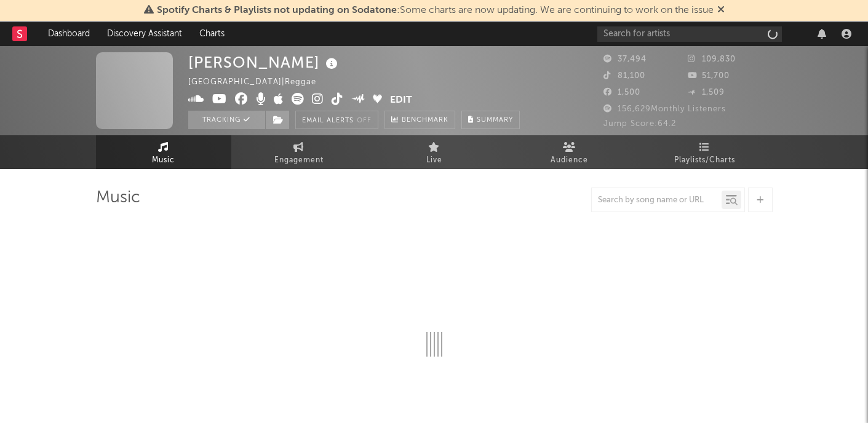 This screenshot has width=868, height=423. I want to click on span: Music, so click(163, 160).